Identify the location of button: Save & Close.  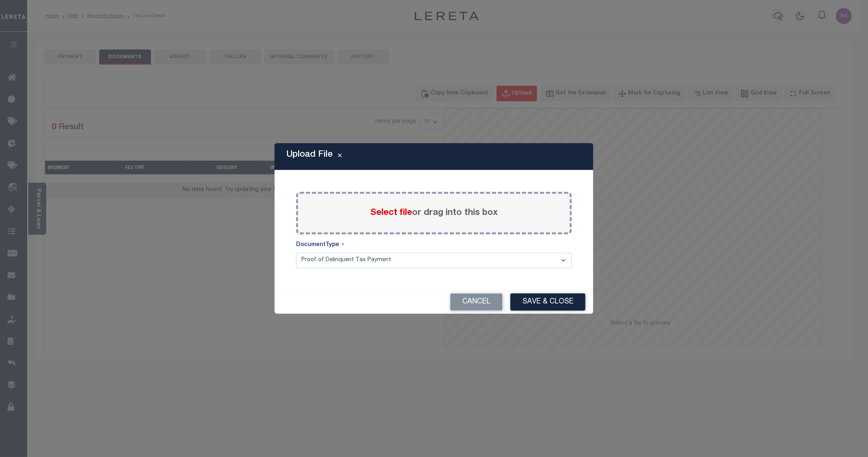
(548, 302).